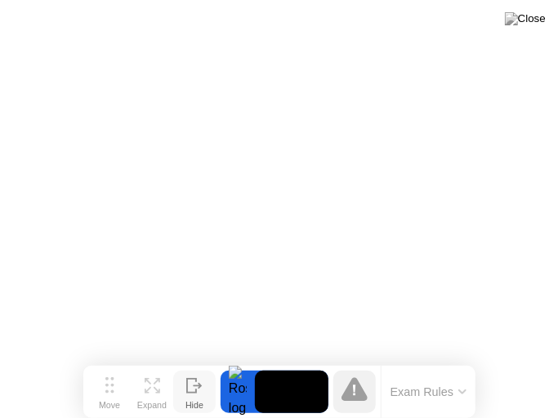 The width and height of the screenshot is (558, 418). I want to click on button: Hide, so click(194, 392).